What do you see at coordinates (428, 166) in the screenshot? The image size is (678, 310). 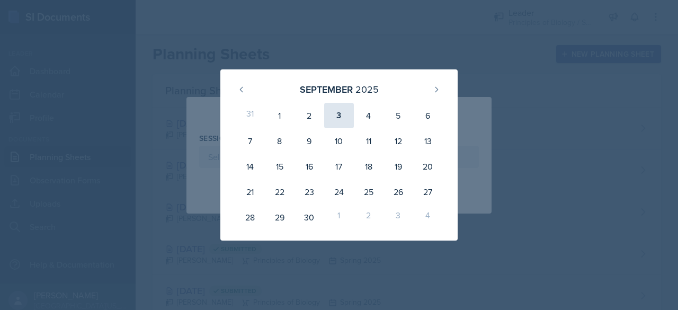 I see `div: 20` at bounding box center [428, 166].